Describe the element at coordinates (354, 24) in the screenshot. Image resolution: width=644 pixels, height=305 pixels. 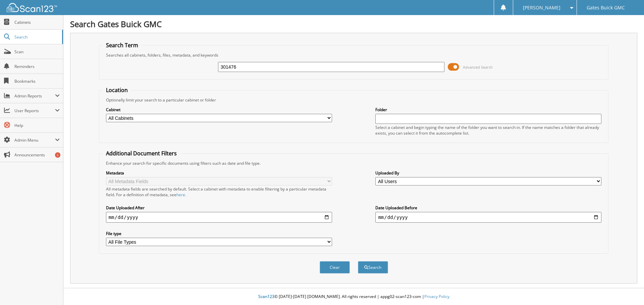
I see `h1: Search Gates Buick GMC` at that location.